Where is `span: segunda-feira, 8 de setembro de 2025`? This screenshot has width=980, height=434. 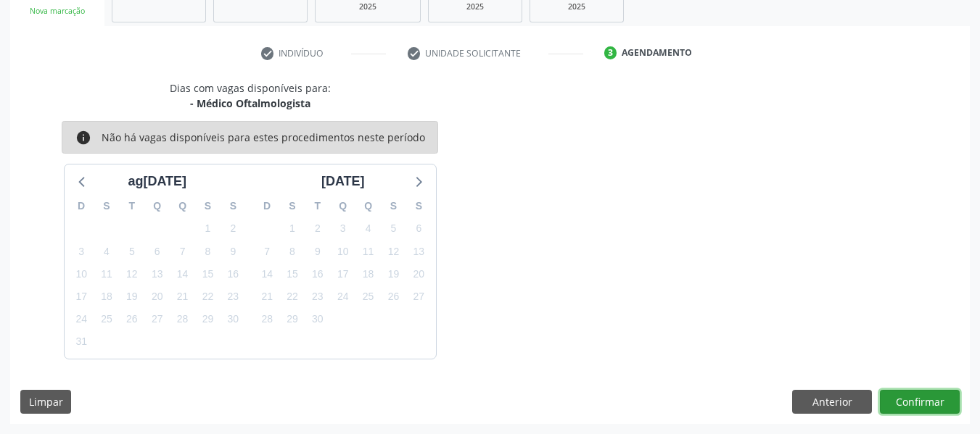 span: segunda-feira, 8 de setembro de 2025 is located at coordinates (293, 252).